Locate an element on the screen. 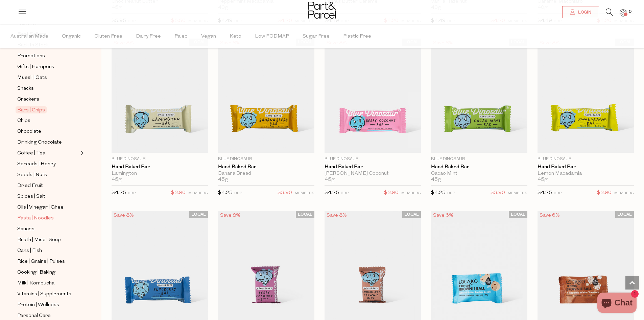  span: Drinking Chocolate is located at coordinates (39, 142).